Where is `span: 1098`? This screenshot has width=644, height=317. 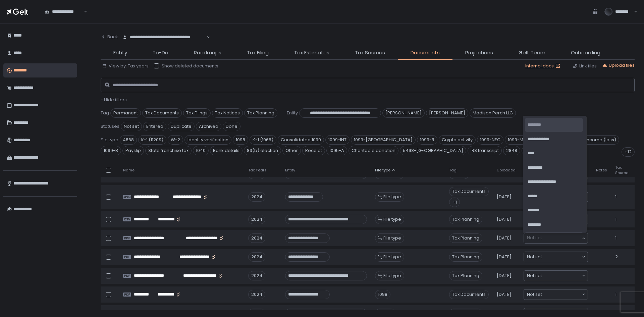 span: 1098 is located at coordinates (240, 140).